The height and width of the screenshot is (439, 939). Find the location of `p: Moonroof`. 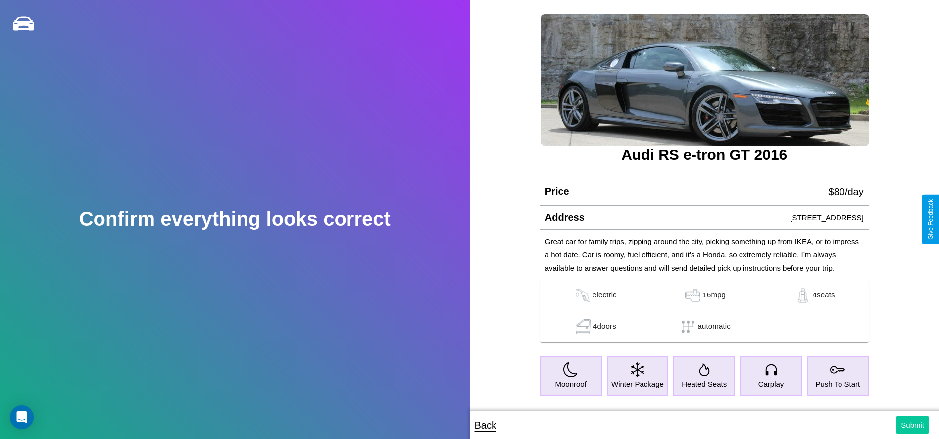

p: Moonroof is located at coordinates (570, 384).